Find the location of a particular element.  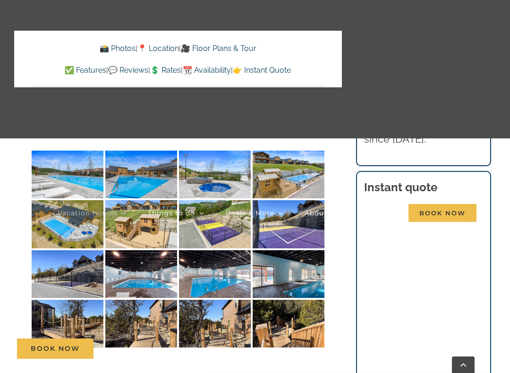

img: Summer-Bay-path-to-lake-2-scaled is located at coordinates (141, 324).